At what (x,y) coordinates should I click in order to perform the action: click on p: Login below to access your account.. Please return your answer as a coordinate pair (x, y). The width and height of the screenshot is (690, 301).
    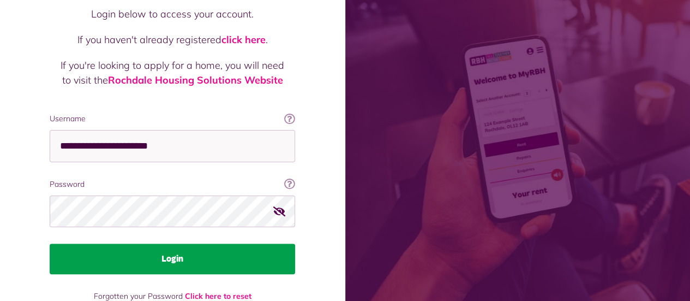
    Looking at the image, I should click on (172, 14).